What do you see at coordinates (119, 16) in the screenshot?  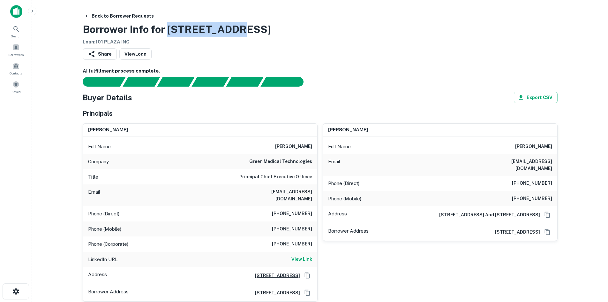 I see `button: Back to Borrower Requests` at bounding box center [119, 16].